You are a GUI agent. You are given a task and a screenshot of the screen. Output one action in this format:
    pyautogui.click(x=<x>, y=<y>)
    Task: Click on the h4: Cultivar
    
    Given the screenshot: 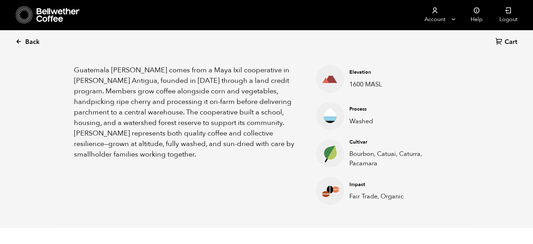 What is the action you would take?
    pyautogui.click(x=398, y=142)
    